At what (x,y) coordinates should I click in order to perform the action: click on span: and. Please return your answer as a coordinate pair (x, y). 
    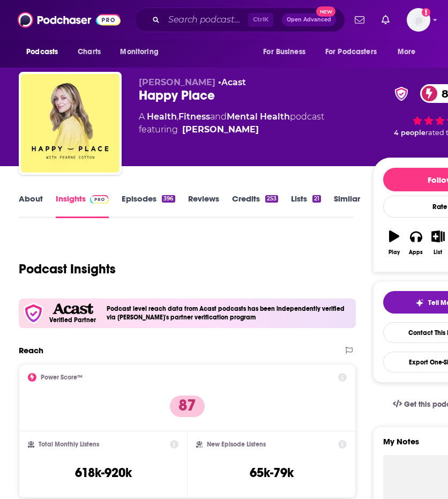
    Looking at the image, I should click on (218, 116).